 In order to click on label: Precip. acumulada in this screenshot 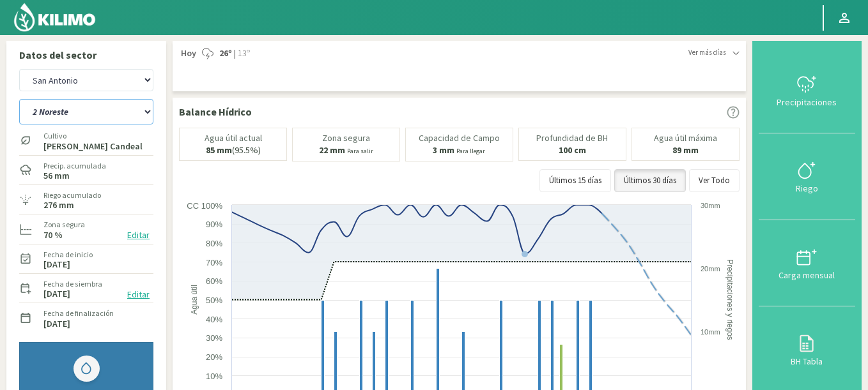, I will do `click(75, 166)`.